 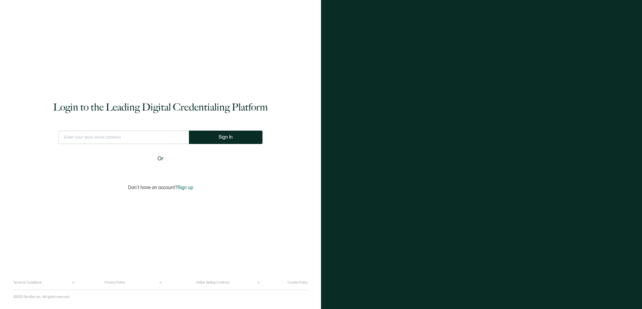 I want to click on a: Cookie Policy, so click(x=298, y=283).